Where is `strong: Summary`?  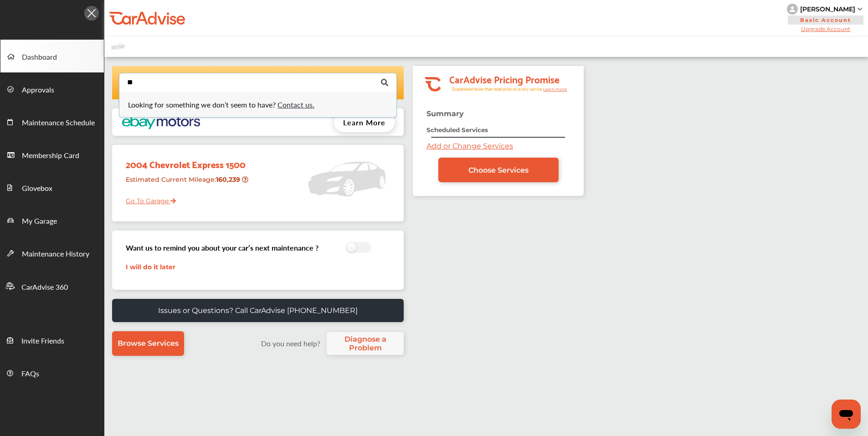 strong: Summary is located at coordinates (445, 114).